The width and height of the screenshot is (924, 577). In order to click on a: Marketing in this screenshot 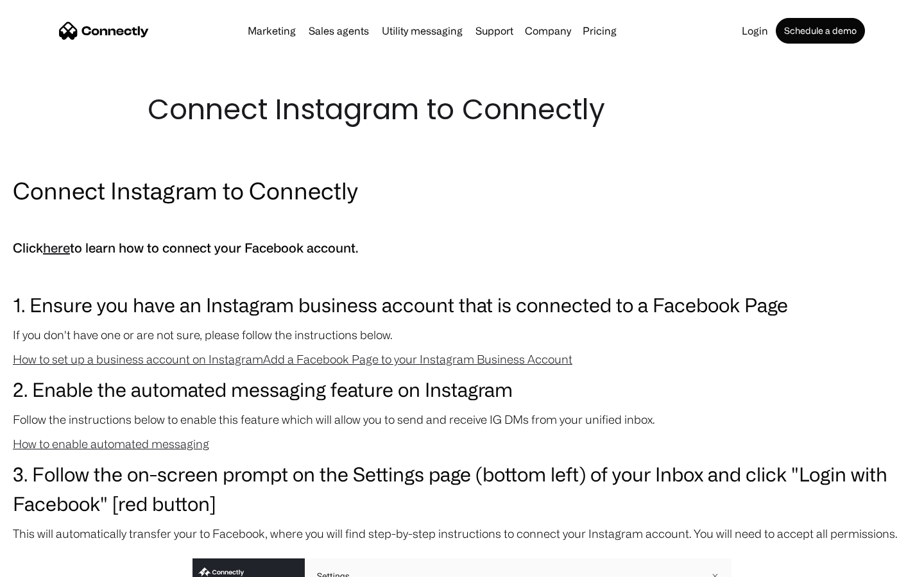, I will do `click(271, 31)`.